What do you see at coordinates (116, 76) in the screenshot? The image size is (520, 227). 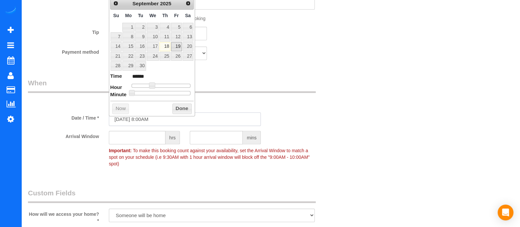 I see `dt: Time` at bounding box center [116, 76].